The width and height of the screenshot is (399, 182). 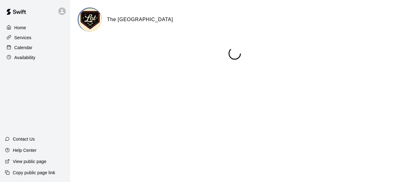 What do you see at coordinates (24, 139) in the screenshot?
I see `p: Contact Us` at bounding box center [24, 139].